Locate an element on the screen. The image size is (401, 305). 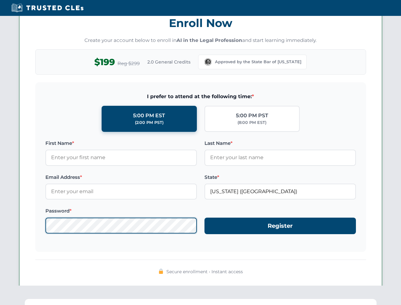
input: Enter your last name is located at coordinates (280, 157).